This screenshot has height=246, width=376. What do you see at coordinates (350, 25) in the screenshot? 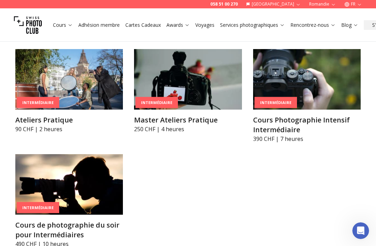
I see `a: Blog` at bounding box center [350, 25].